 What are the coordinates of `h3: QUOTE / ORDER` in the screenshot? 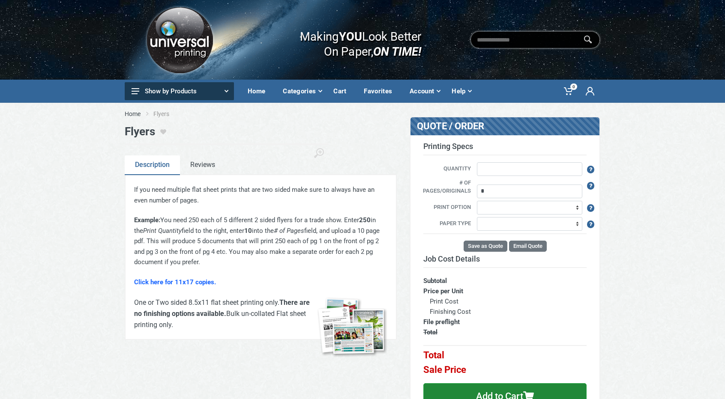 It's located at (473, 126).